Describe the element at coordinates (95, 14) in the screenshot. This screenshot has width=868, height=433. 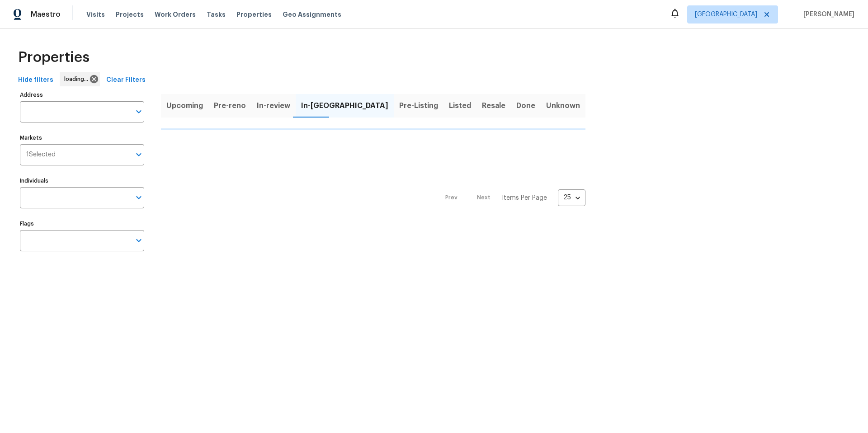
I see `span: Visits` at that location.